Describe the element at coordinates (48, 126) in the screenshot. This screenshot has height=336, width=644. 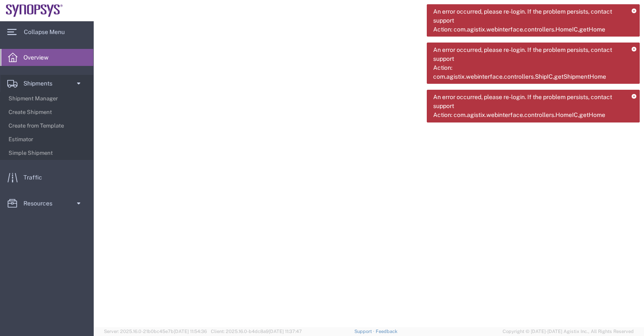
I see `span: Create from Template` at that location.